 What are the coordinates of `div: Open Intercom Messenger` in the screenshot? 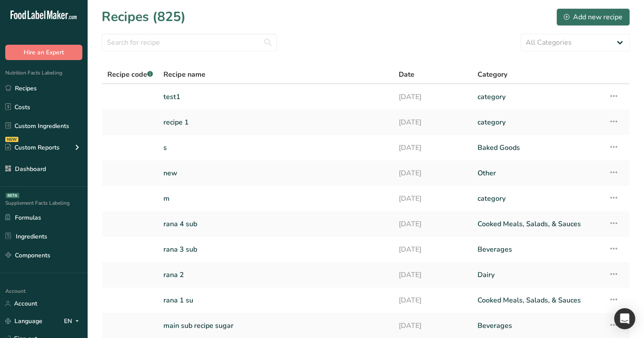 It's located at (624, 318).